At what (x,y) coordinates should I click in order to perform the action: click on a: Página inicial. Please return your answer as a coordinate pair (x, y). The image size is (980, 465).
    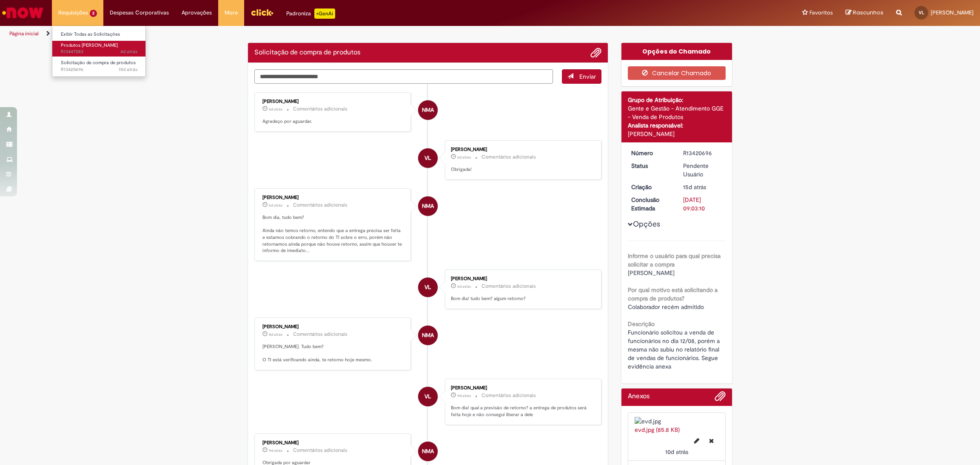
    Looking at the image, I should click on (24, 33).